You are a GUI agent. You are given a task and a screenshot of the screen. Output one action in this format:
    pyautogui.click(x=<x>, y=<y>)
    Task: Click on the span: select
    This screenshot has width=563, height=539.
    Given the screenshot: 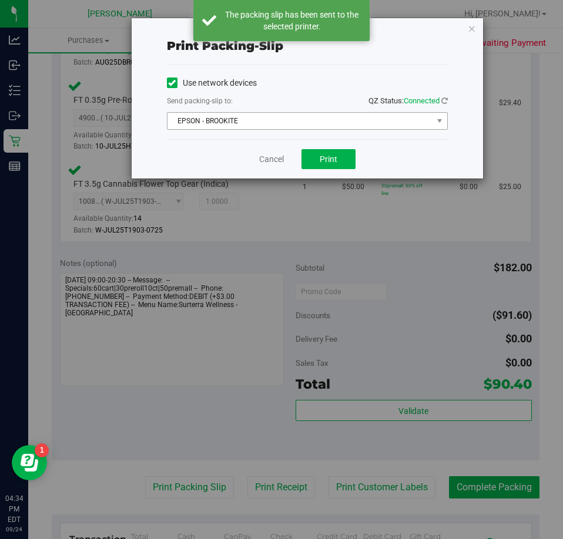 What is the action you would take?
    pyautogui.click(x=439, y=121)
    